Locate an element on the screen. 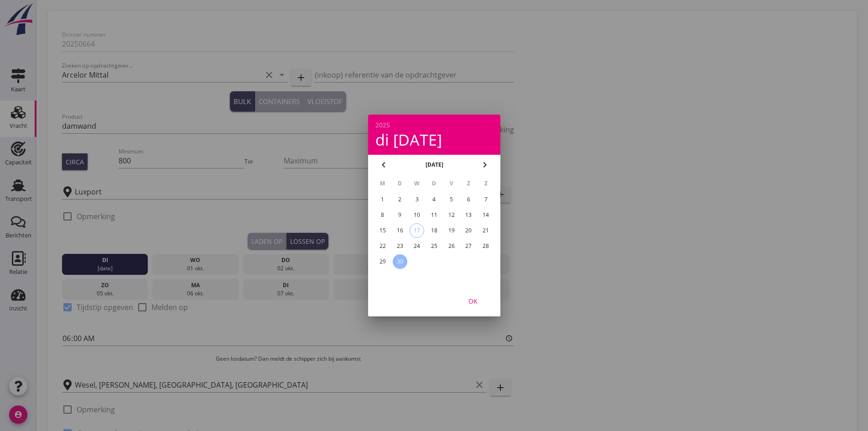  div: OK is located at coordinates (473, 301).